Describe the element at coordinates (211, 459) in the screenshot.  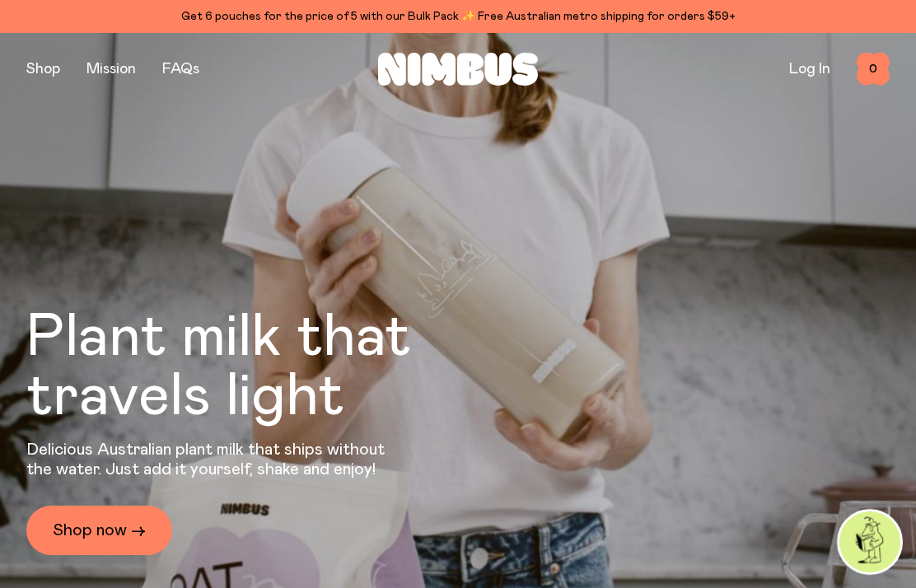
I see `p: Delicious Australian plant milk that ships without the water. Just add it yourself, shake and enjoy!` at that location.